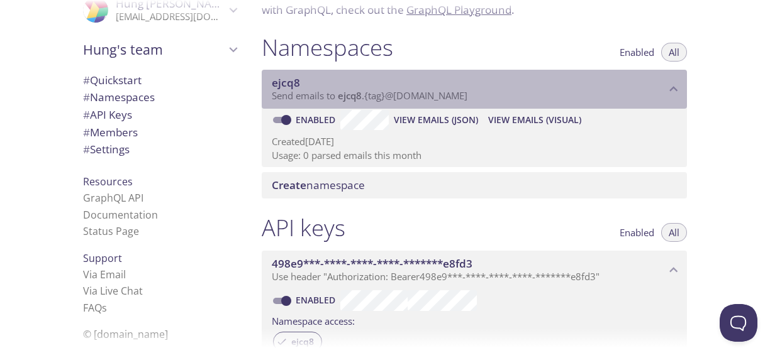 This screenshot has width=770, height=348. I want to click on a: FAQ, so click(95, 308).